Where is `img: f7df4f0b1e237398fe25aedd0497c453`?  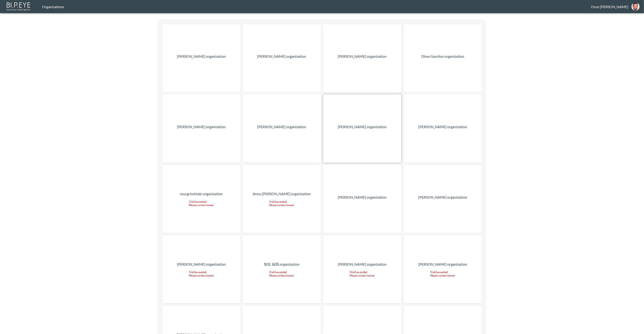 img: f7df4f0b1e237398fe25aedd0497c453 is located at coordinates (636, 7).